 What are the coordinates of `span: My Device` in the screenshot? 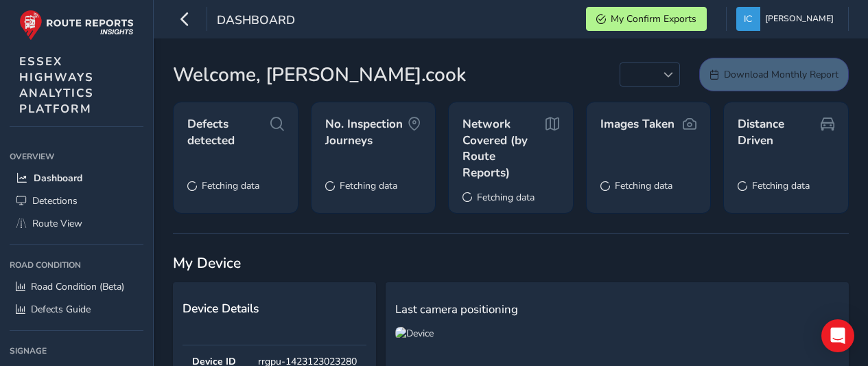 It's located at (206, 263).